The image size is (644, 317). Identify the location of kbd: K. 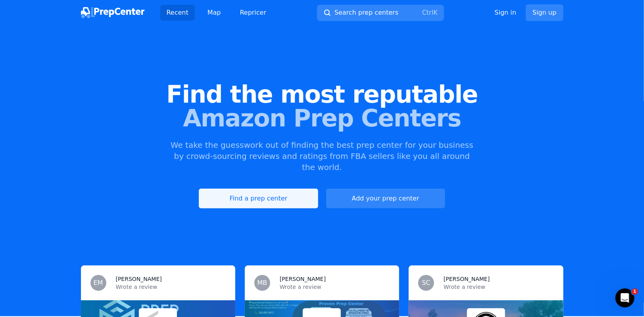
(435, 12).